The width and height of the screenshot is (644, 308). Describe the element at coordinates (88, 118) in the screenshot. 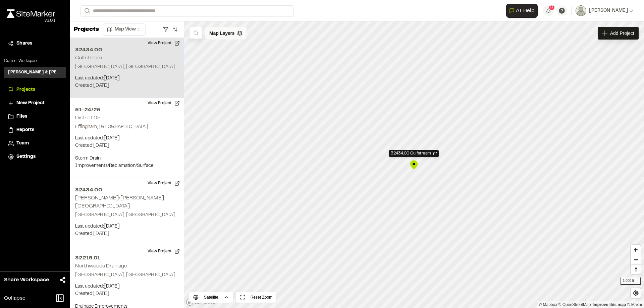

I see `h2: District 05` at that location.